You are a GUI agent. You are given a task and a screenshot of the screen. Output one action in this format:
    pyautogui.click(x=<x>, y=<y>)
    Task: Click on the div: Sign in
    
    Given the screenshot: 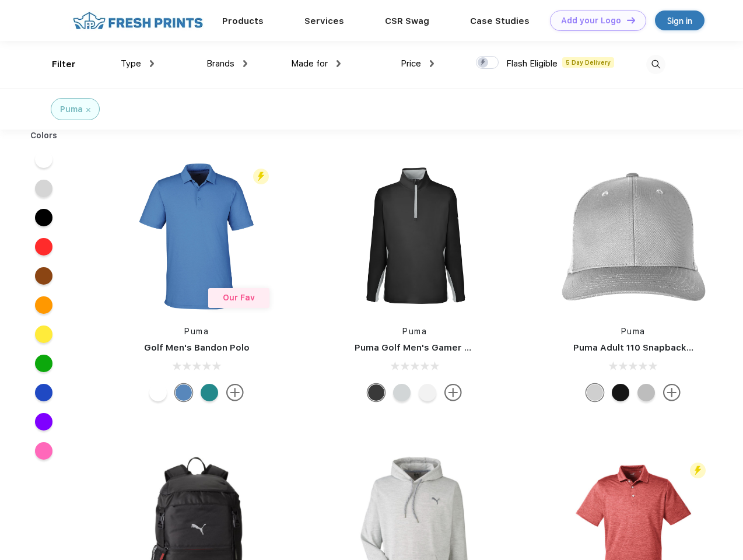 What is the action you would take?
    pyautogui.click(x=679, y=20)
    